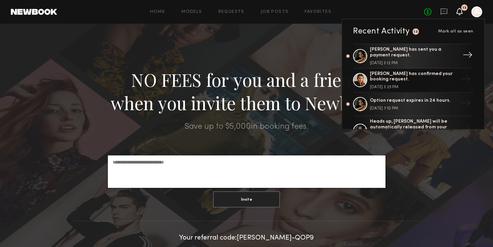 Image resolution: width=493 pixels, height=247 pixels. Describe the element at coordinates (247, 200) in the screenshot. I see `button: Invite` at that location.